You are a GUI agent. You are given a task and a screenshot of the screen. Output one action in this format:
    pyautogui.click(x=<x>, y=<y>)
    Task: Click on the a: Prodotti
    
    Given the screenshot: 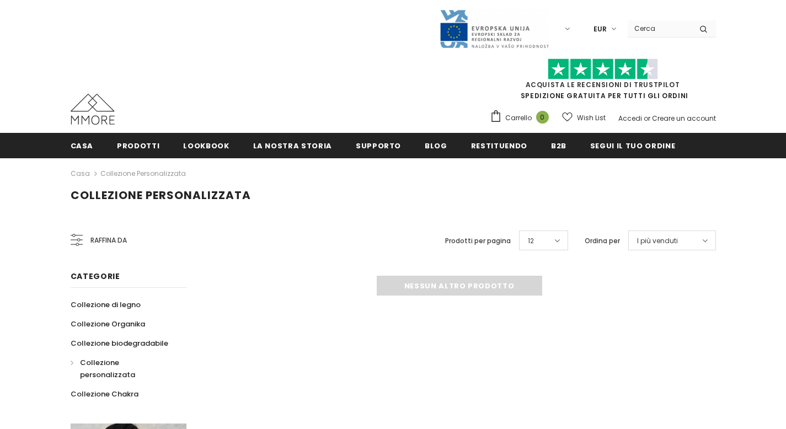 What is the action you would take?
    pyautogui.click(x=138, y=145)
    